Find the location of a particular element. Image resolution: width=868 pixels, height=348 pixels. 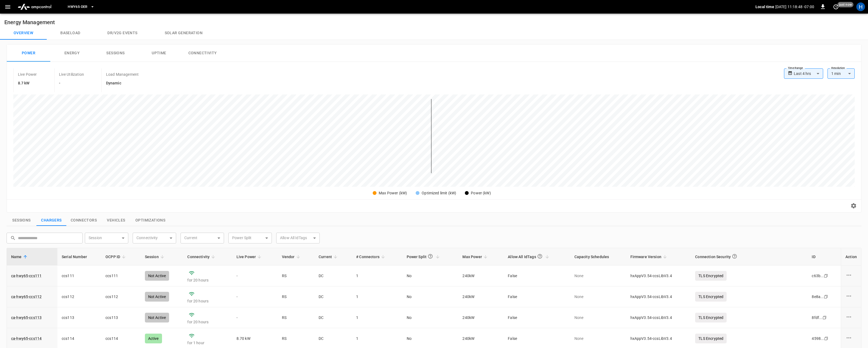

button: Energy is located at coordinates (72, 53).